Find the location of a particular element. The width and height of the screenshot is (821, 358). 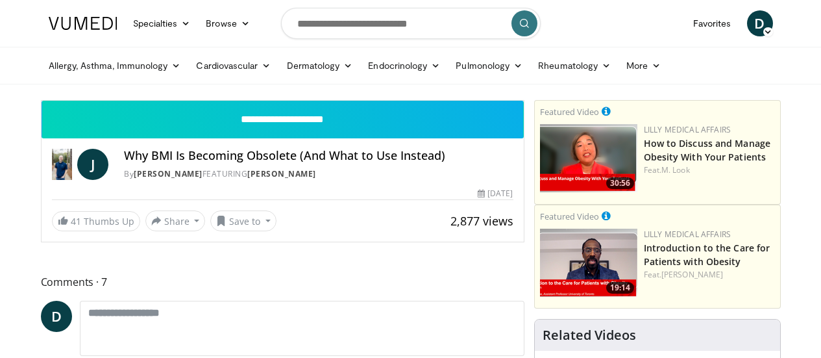

a: Introduction to the Care for Patients with Obesity is located at coordinates (707, 254).